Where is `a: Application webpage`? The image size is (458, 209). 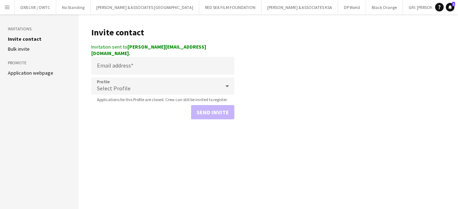
a: Application webpage is located at coordinates (30, 73).